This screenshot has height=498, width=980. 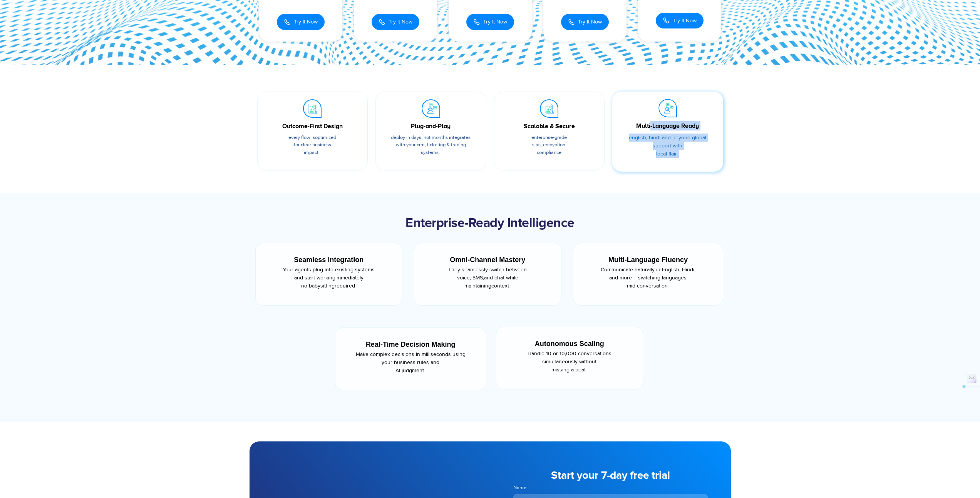 What do you see at coordinates (668, 126) in the screenshot?
I see `div: Multi-Language Ready` at bounding box center [668, 126].